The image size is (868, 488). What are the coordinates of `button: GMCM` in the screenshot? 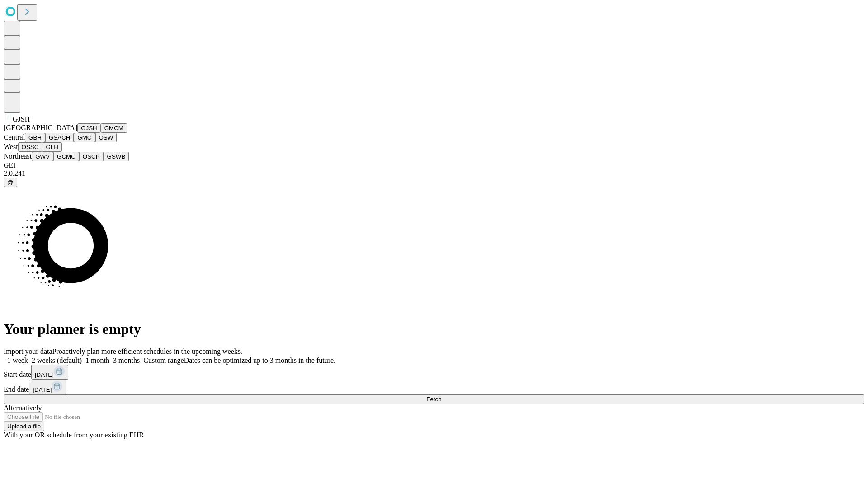 It's located at (114, 128).